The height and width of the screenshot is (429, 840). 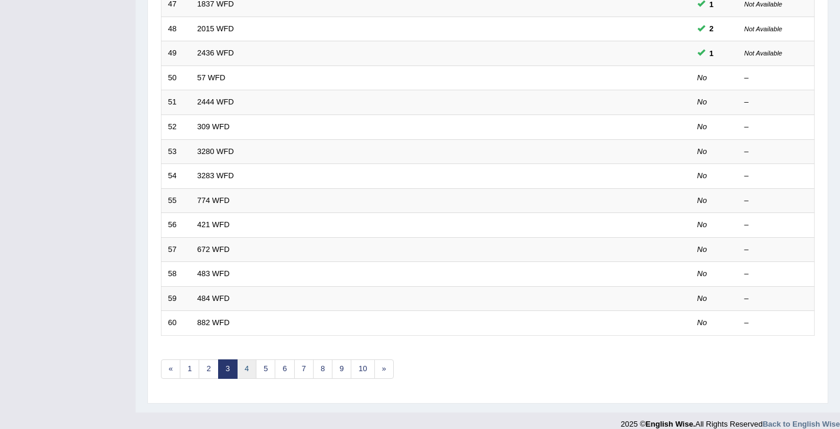 What do you see at coordinates (216, 151) in the screenshot?
I see `a: 3280 WFD` at bounding box center [216, 151].